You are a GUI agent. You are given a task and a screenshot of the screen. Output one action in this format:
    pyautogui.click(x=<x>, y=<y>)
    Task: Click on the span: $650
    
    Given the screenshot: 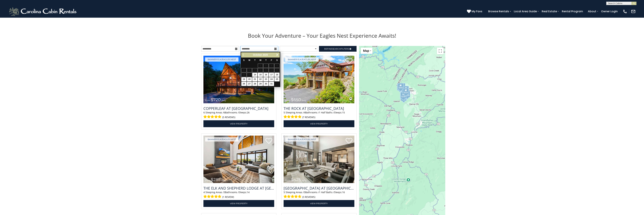 What is the action you would take?
    pyautogui.click(x=296, y=100)
    